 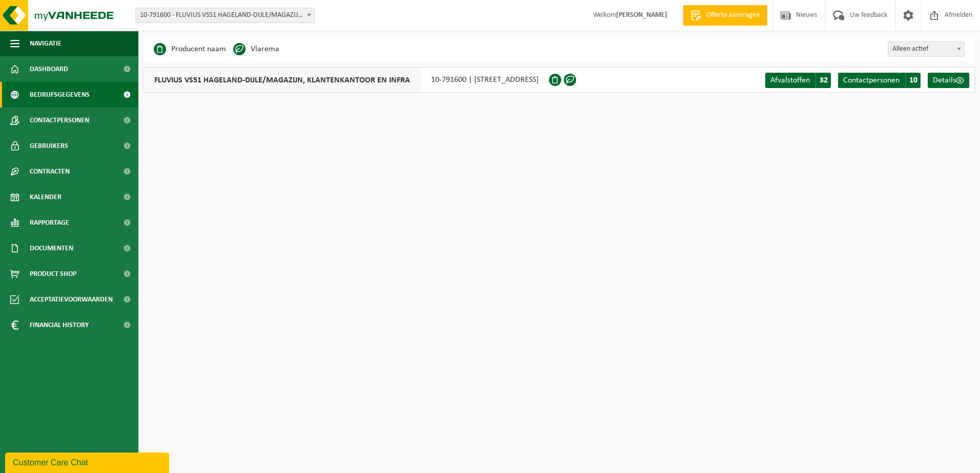 What do you see at coordinates (948, 80) in the screenshot?
I see `a: Details` at bounding box center [948, 80].